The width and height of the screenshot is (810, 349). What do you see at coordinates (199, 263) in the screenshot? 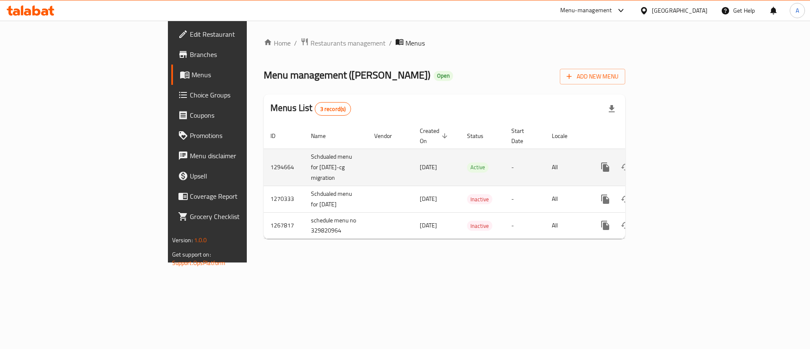
I see `a: Support.OpsPlatform` at bounding box center [199, 263].